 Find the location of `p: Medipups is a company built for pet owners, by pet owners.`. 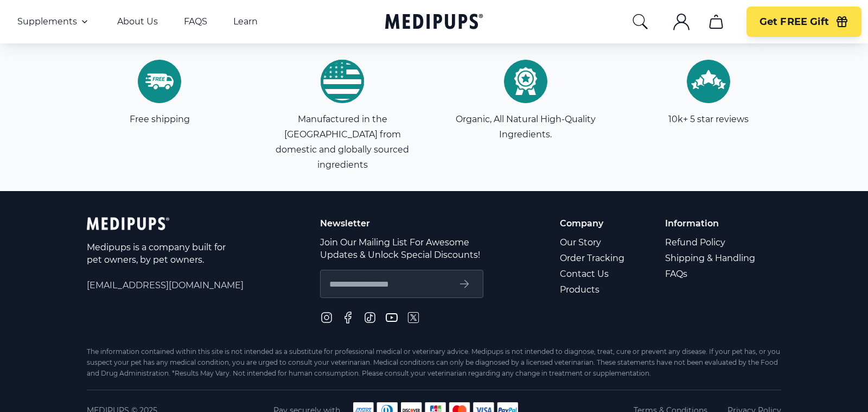

p: Medipups is a company built for pet owners, by pet owners. is located at coordinates (158, 253).